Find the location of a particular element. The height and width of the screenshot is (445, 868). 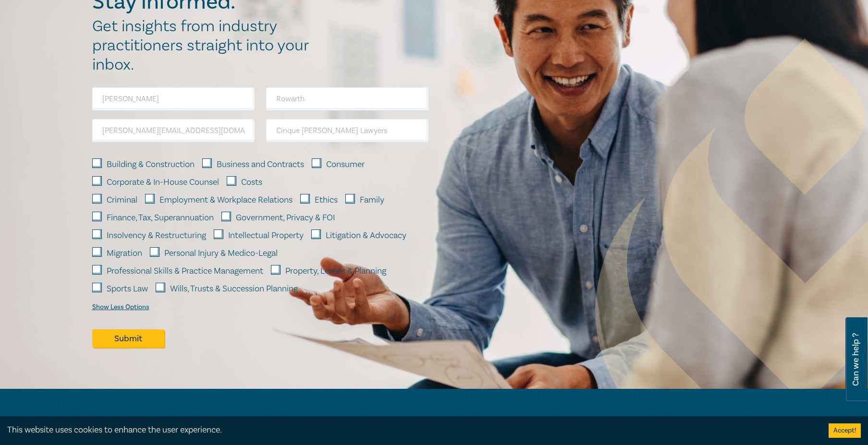

input: Organisation is located at coordinates (347, 130).